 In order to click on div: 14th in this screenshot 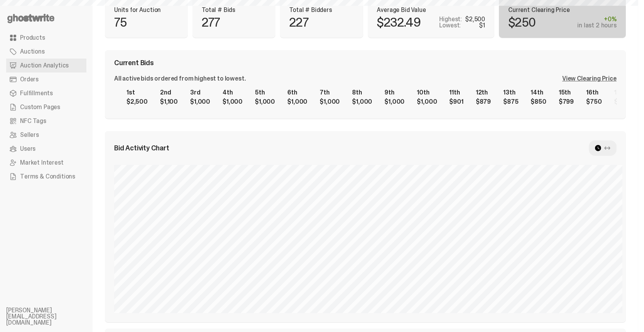, I will do `click(539, 92)`.